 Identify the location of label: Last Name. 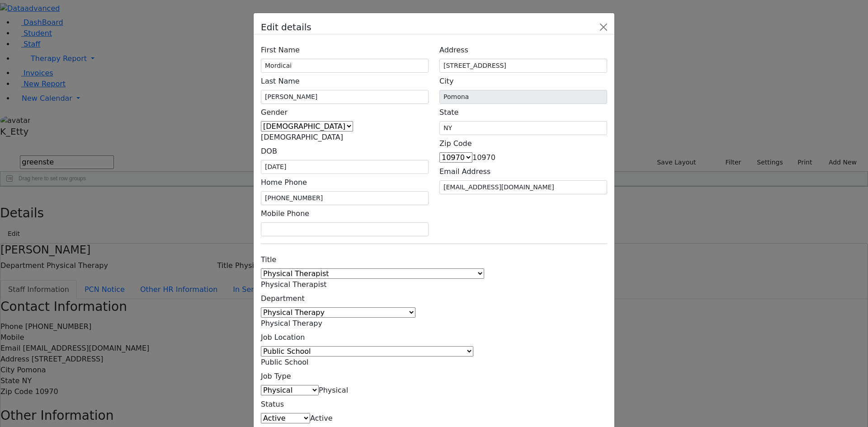
(280, 81).